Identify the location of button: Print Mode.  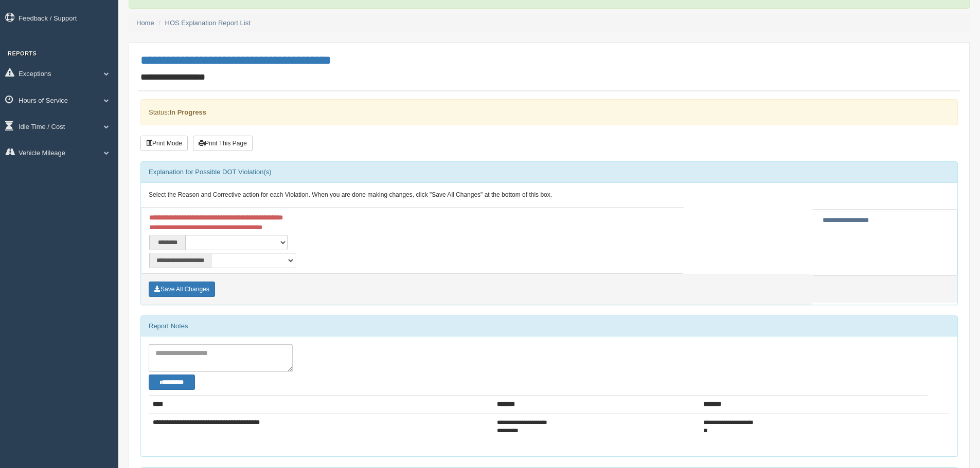
(164, 143).